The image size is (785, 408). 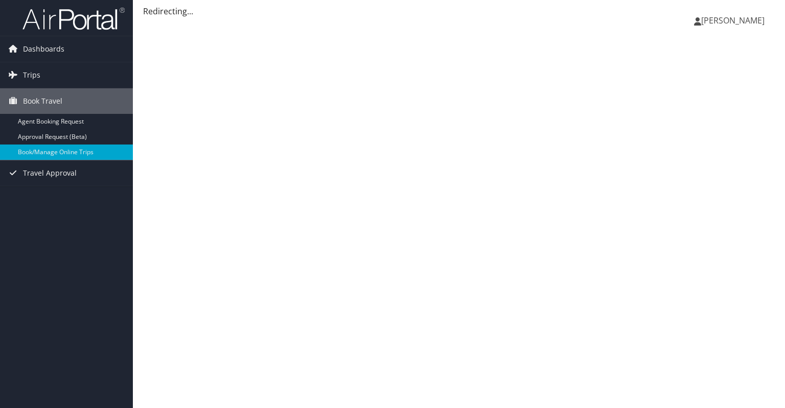 What do you see at coordinates (43, 49) in the screenshot?
I see `span: Dashboards` at bounding box center [43, 49].